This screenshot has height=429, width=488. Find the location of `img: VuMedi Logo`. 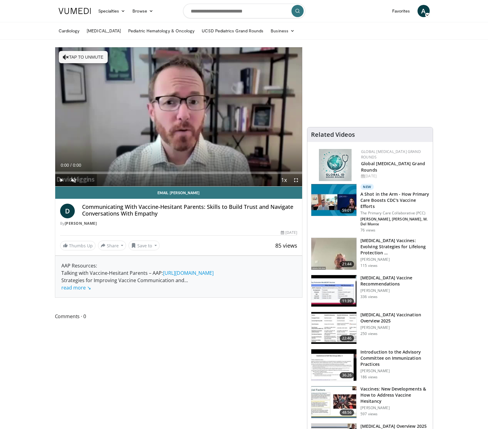

img: VuMedi Logo is located at coordinates (75, 11).